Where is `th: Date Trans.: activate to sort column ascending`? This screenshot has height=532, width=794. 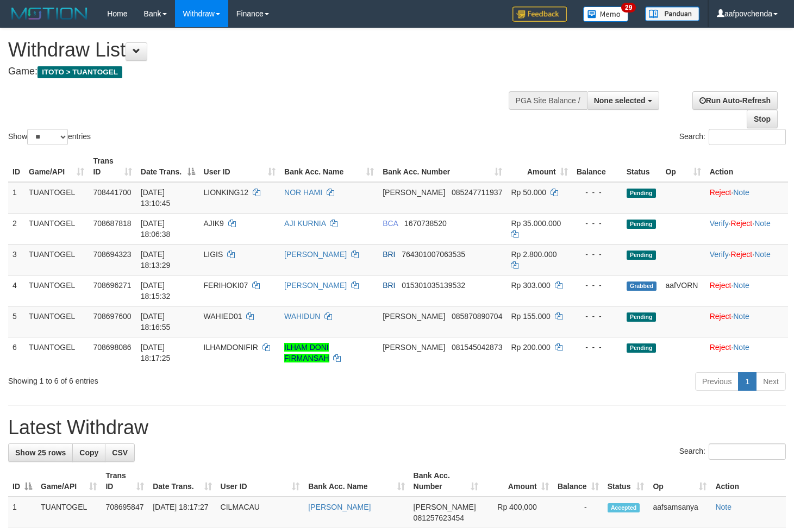
th: Date Trans.: activate to sort column ascending is located at coordinates (182, 481).